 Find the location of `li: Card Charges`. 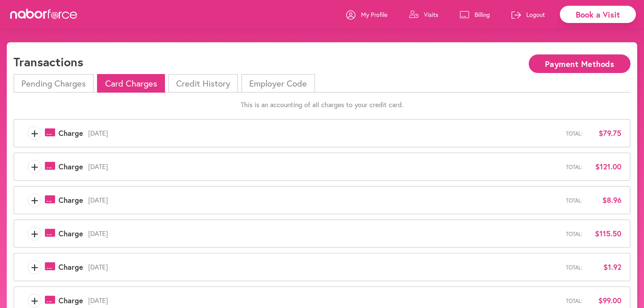

li: Card Charges is located at coordinates (131, 83).